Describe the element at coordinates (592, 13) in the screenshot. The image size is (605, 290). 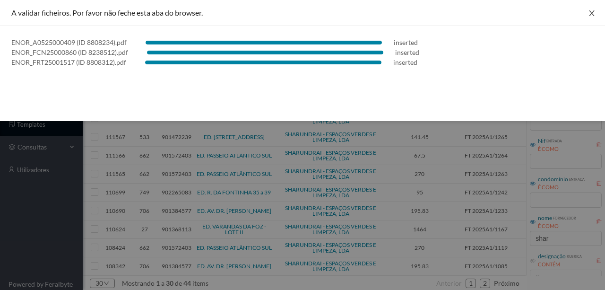
I see `i: icon: close` at that location.